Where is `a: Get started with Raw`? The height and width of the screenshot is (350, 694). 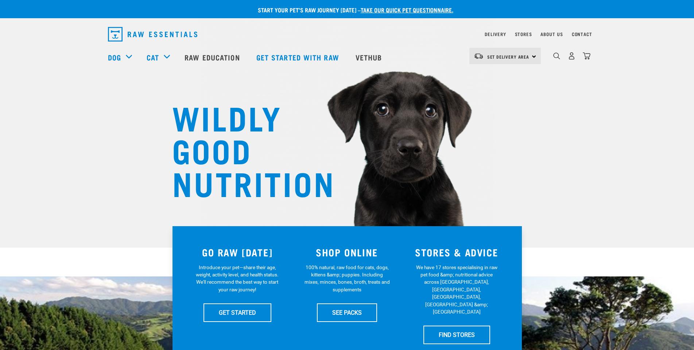 a: Get started with Raw is located at coordinates (299, 57).